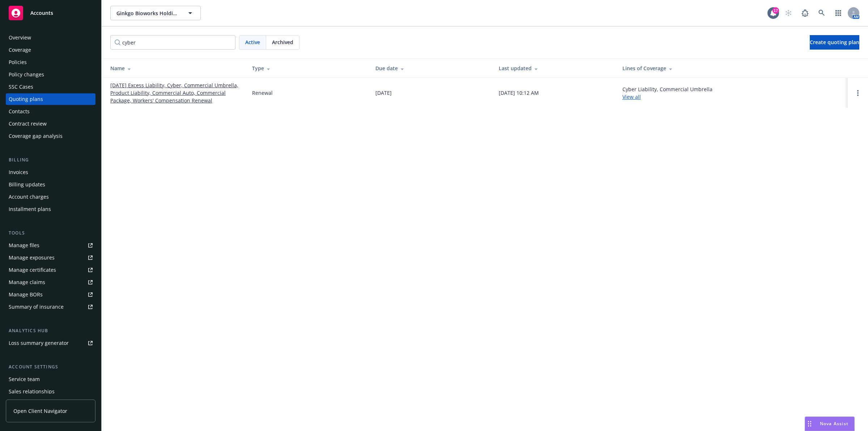  What do you see at coordinates (36, 136) in the screenshot?
I see `div: Coverage gap analysis` at bounding box center [36, 136].